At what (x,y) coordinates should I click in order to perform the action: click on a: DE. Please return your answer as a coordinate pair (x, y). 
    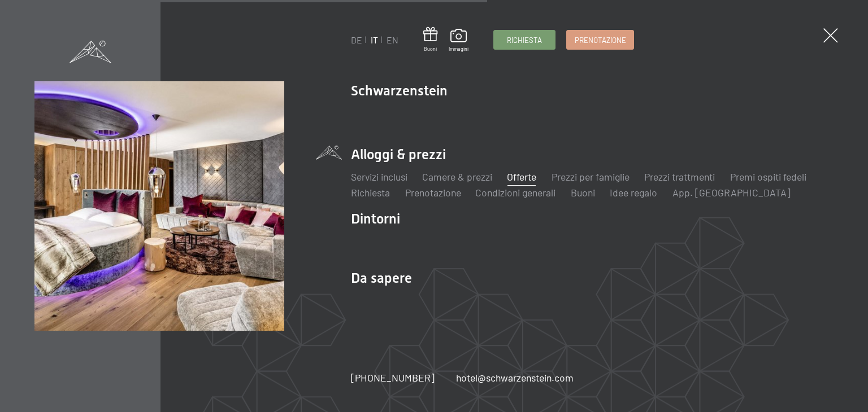
    Looking at the image, I should click on (357, 40).